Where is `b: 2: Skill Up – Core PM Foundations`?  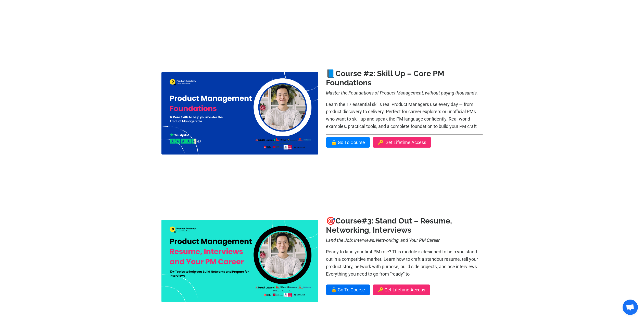
b: 2: Skill Up – Core PM Foundations is located at coordinates (385, 78).